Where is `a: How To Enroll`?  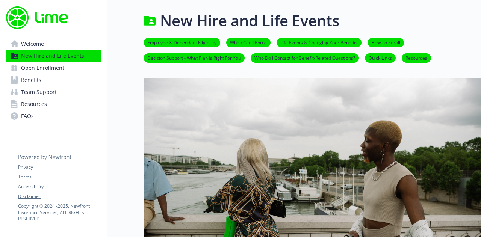 a: How To Enroll is located at coordinates (386, 42).